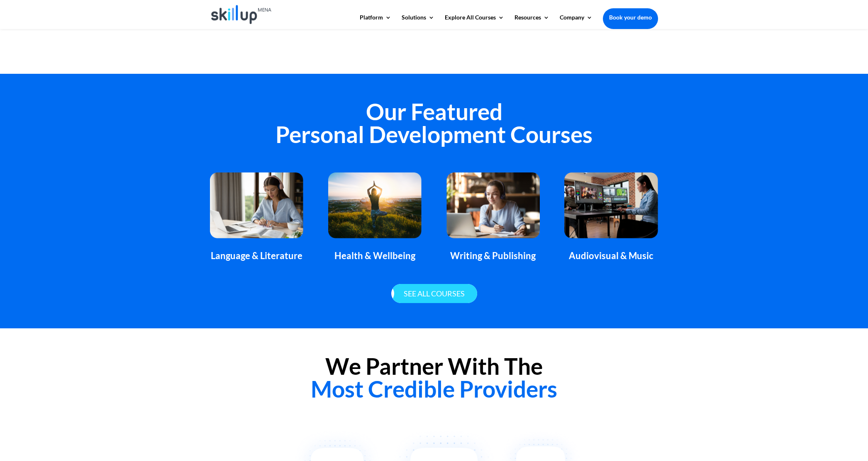 This screenshot has height=461, width=868. I want to click on a: See all courses, so click(434, 294).